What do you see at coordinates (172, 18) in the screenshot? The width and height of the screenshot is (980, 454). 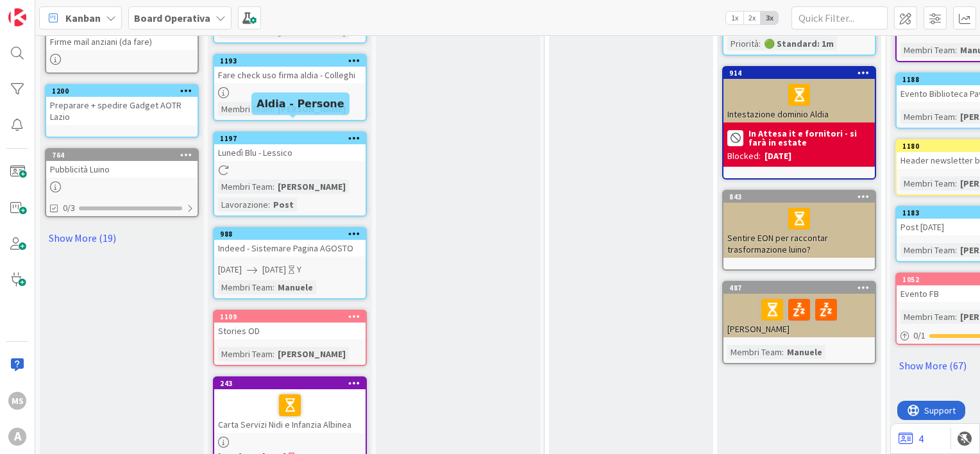 I see `b: Board Operativa` at bounding box center [172, 18].